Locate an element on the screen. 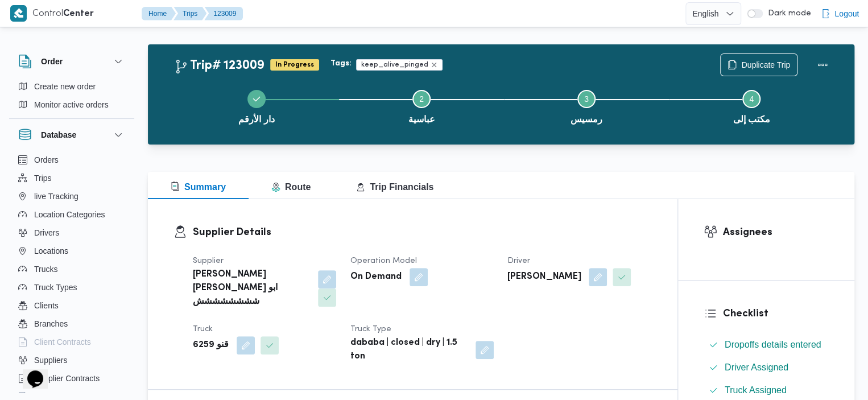 This screenshot has width=868, height=400. span: مكتب إلى is located at coordinates (750, 119).